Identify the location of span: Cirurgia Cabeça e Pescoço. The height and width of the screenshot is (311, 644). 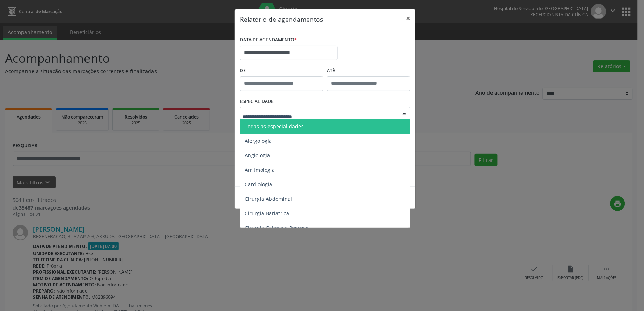
(276, 227).